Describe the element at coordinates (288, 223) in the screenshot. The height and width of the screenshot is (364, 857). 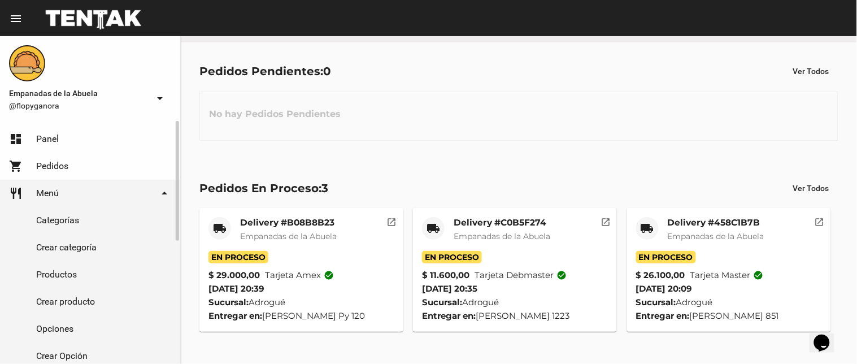
I see `mat-card-title: Delivery #B08B8B23` at that location.